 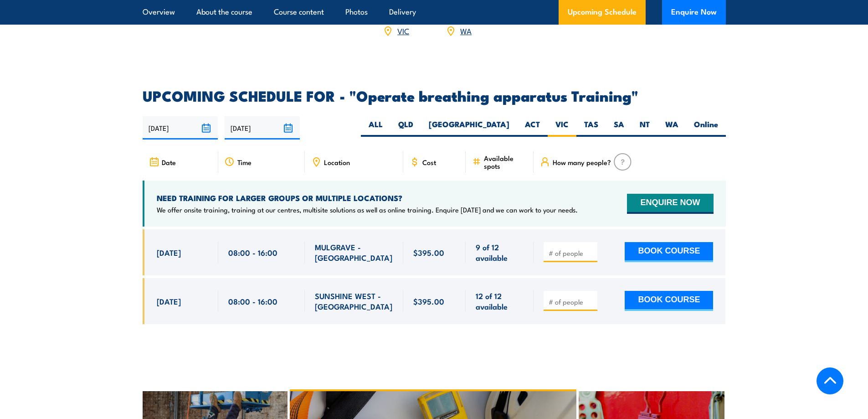 I want to click on label: VIC, so click(x=561, y=128).